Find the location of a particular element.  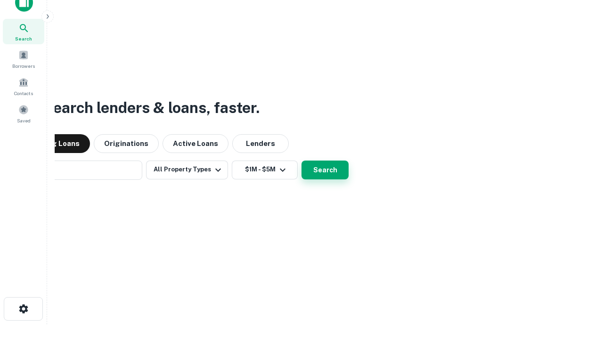

button: Originations is located at coordinates (126, 144).